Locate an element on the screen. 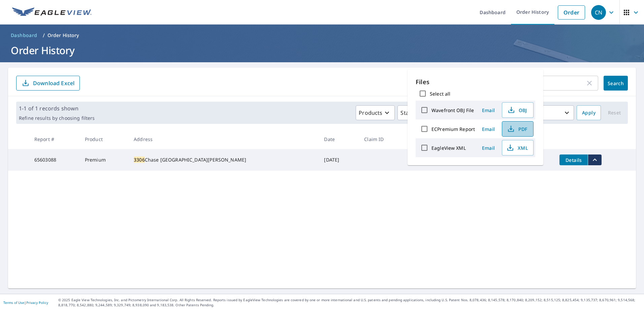  th: Address is located at coordinates (223, 139).